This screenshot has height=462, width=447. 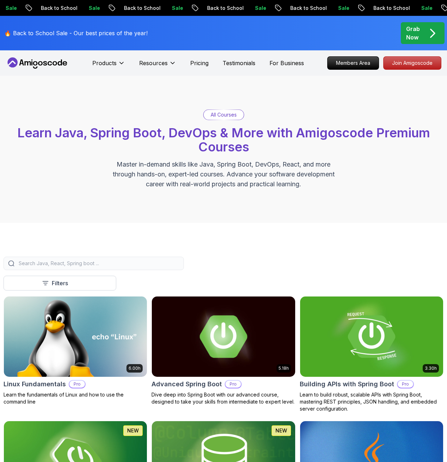 What do you see at coordinates (60, 283) in the screenshot?
I see `button: Filters` at bounding box center [60, 283].